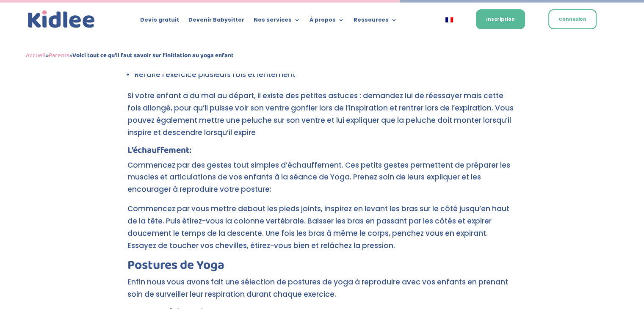 The height and width of the screenshot is (309, 644). What do you see at coordinates (61, 19) in the screenshot?
I see `a: Kidlee Logo` at bounding box center [61, 19].